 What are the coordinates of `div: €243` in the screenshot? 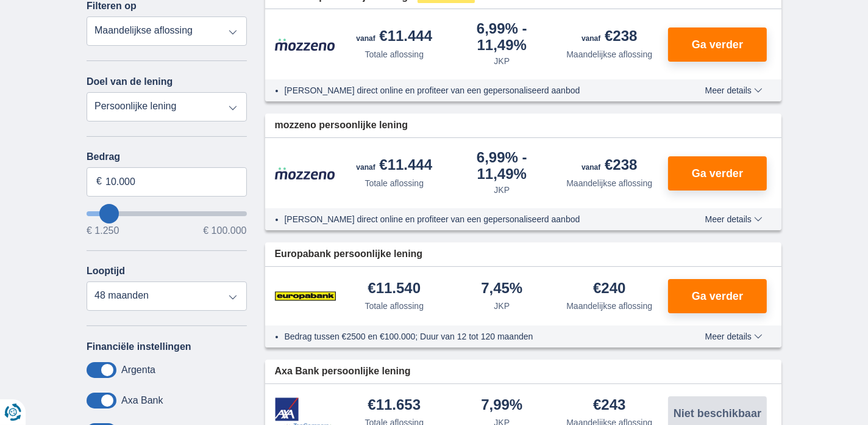 It's located at (609, 405).